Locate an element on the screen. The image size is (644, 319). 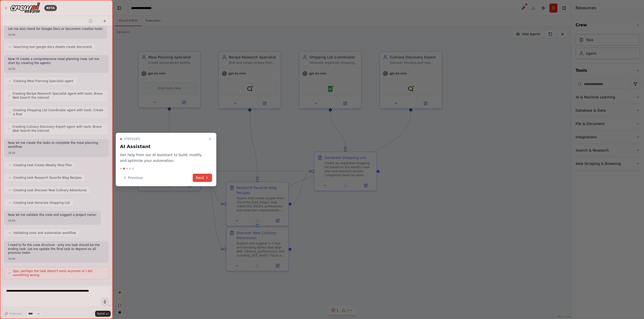
h3: AI Assistant is located at coordinates (163, 147).